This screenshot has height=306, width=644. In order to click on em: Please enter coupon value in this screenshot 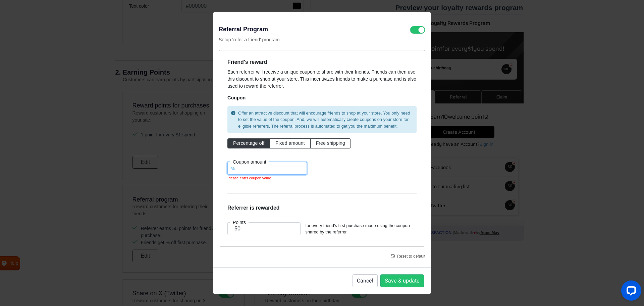, I will do `click(267, 177)`.